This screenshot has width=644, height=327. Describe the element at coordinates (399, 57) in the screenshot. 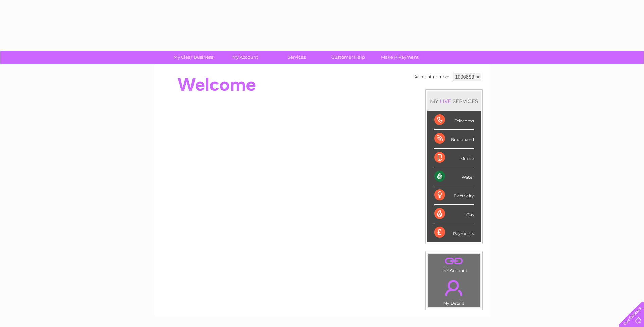

I see `a: Make A Payment` at that location.